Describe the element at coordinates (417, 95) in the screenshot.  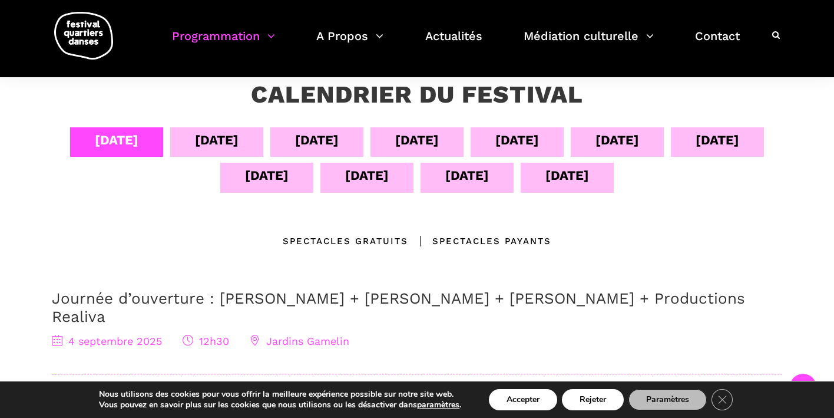
I see `h3: Calendrier du festival` at that location.